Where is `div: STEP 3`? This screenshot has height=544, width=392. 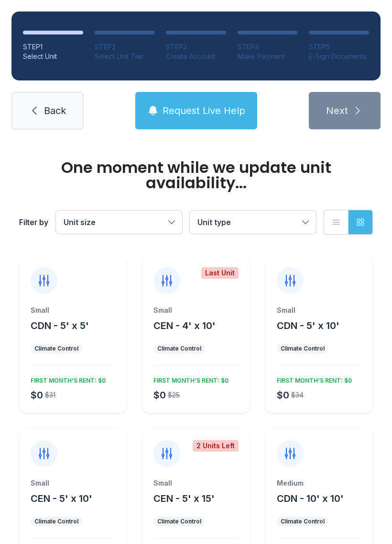
div: STEP 3 is located at coordinates (196, 47).